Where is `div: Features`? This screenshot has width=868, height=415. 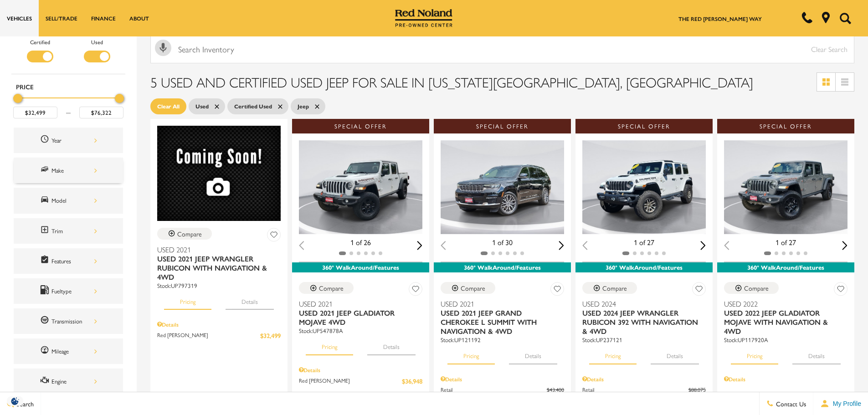
div: Features is located at coordinates (74, 261).